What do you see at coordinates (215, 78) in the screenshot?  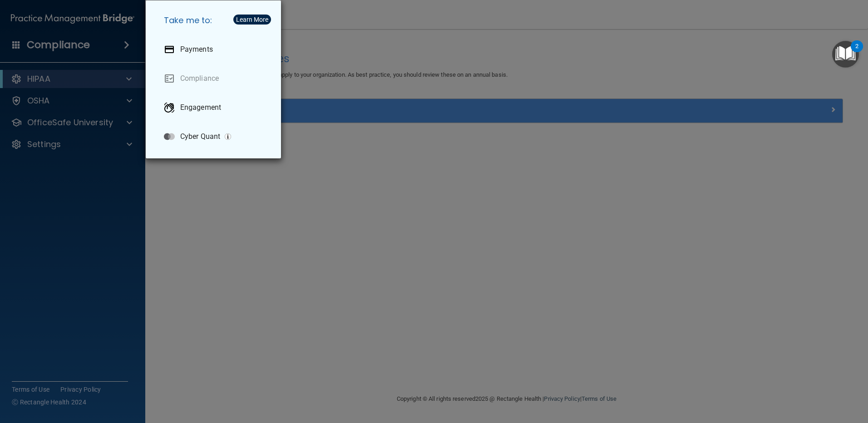 I see `a: Compliance` at bounding box center [215, 78].